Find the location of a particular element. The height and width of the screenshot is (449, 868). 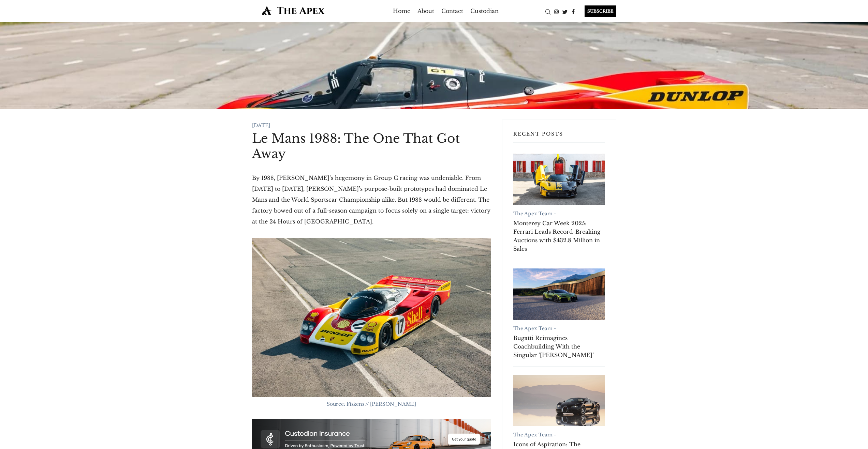

h1: Le Mans 1988: The One That Got Away is located at coordinates (371, 146).